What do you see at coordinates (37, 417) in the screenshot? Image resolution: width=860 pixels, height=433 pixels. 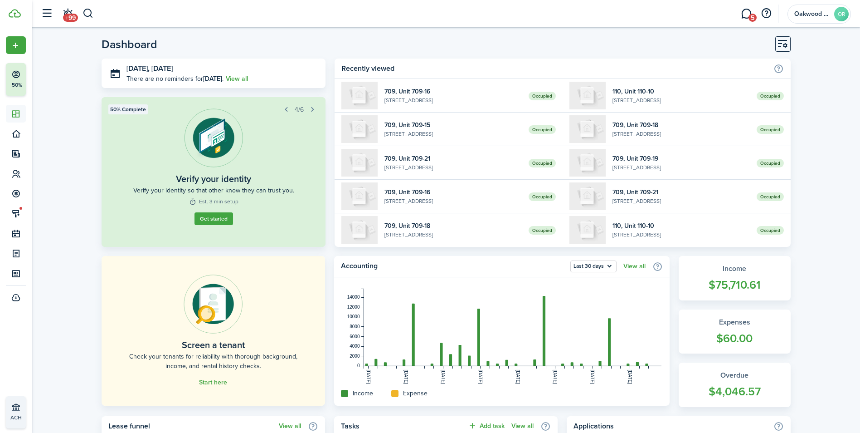 I see `p: ACH` at bounding box center [37, 417].